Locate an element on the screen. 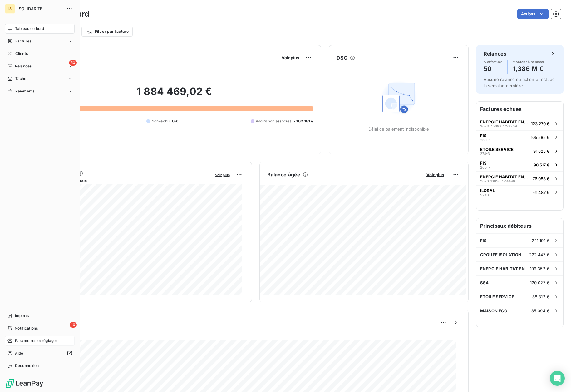 The image size is (571, 392). span: Clients is located at coordinates (22, 54).